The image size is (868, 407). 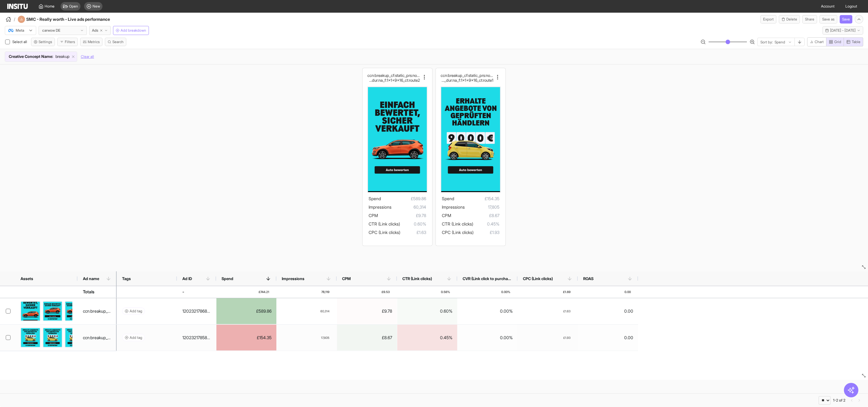 What do you see at coordinates (548, 279) in the screenshot?
I see `div: CPC (Link clicks)` at bounding box center [548, 279].